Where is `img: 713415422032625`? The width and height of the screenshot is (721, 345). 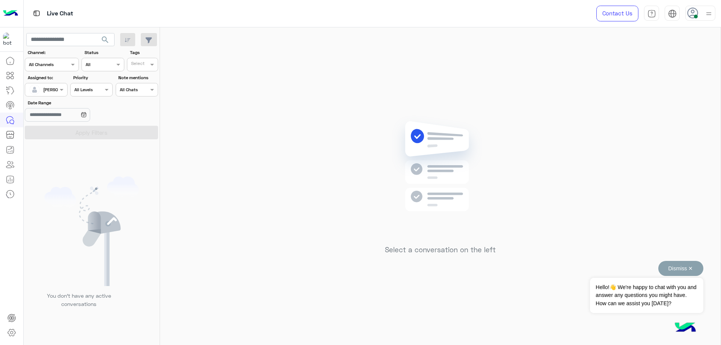 img: 713415422032625 is located at coordinates (10, 39).